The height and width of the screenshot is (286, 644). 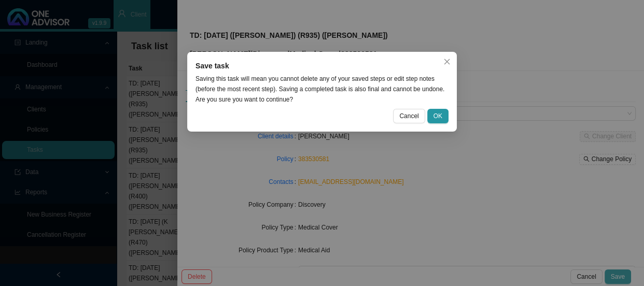 I want to click on button: OK, so click(x=437, y=116).